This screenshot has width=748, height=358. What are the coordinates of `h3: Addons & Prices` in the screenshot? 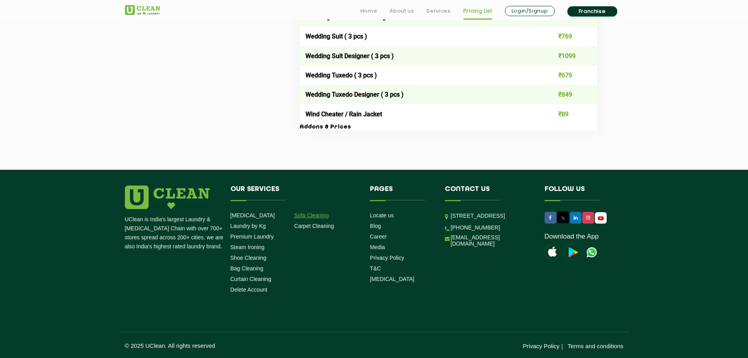 It's located at (448, 127).